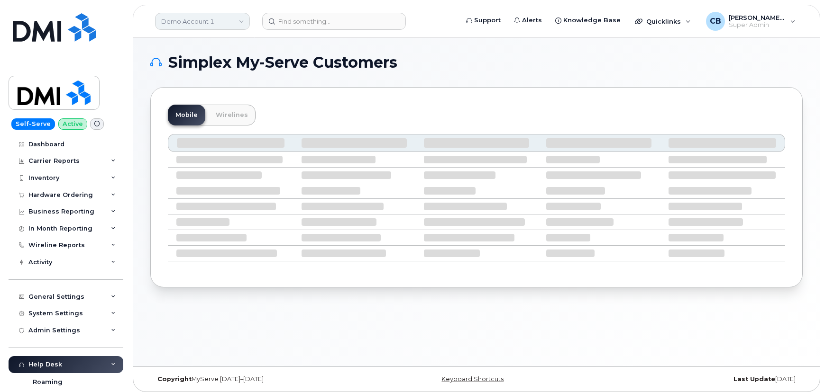 This screenshot has height=392, width=825. Describe the element at coordinates (232, 115) in the screenshot. I see `a: Wirelines` at that location.